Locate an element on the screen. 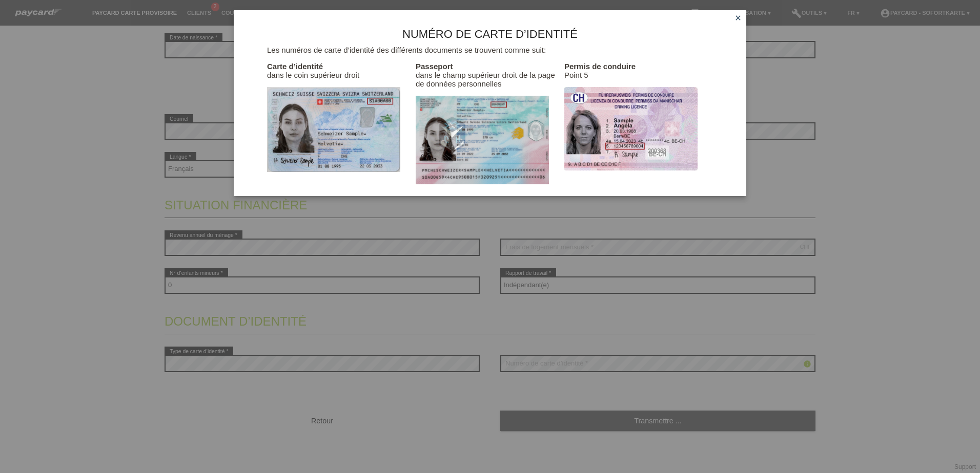 Image resolution: width=980 pixels, height=473 pixels. b: Carte d’identité is located at coordinates (295, 66).